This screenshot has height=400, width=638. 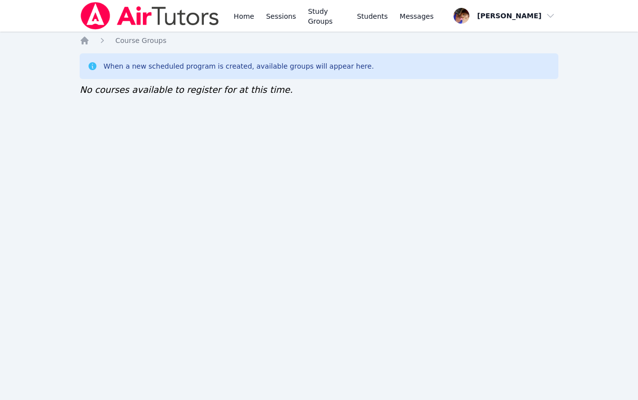 I want to click on a: Course Groups, so click(x=140, y=41).